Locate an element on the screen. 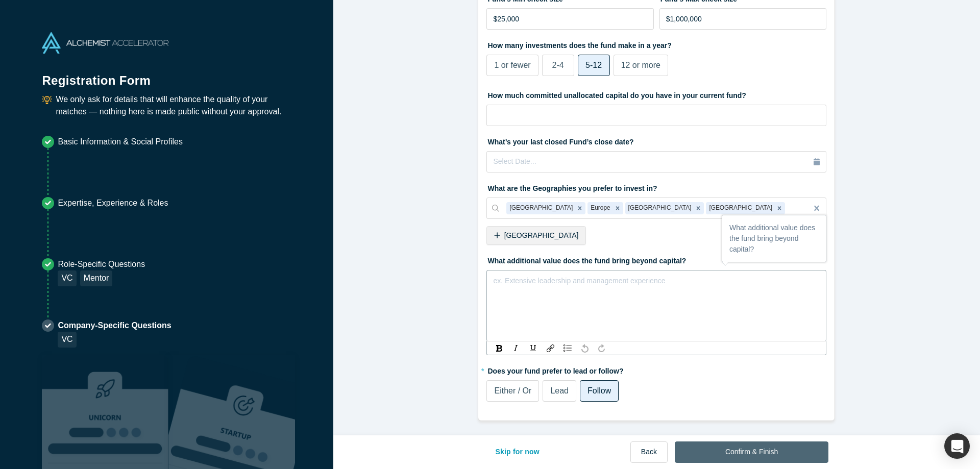  div: rdw-list-control is located at coordinates (568, 349).